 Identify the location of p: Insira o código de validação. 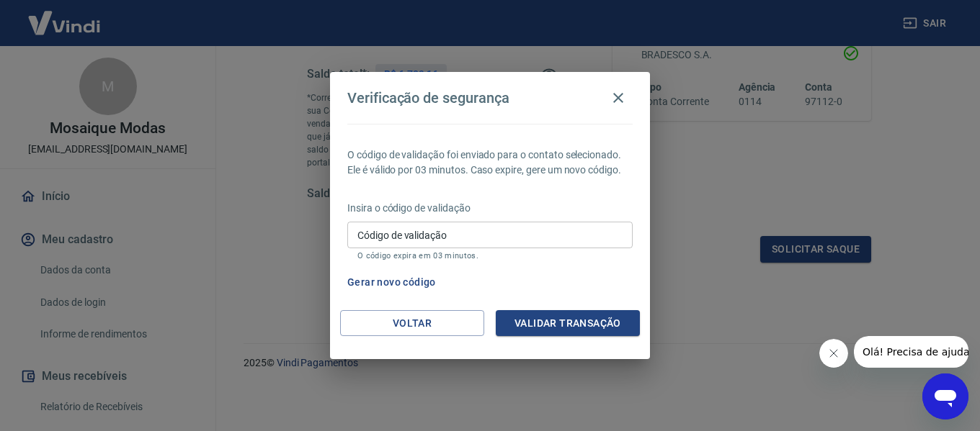
(490, 208).